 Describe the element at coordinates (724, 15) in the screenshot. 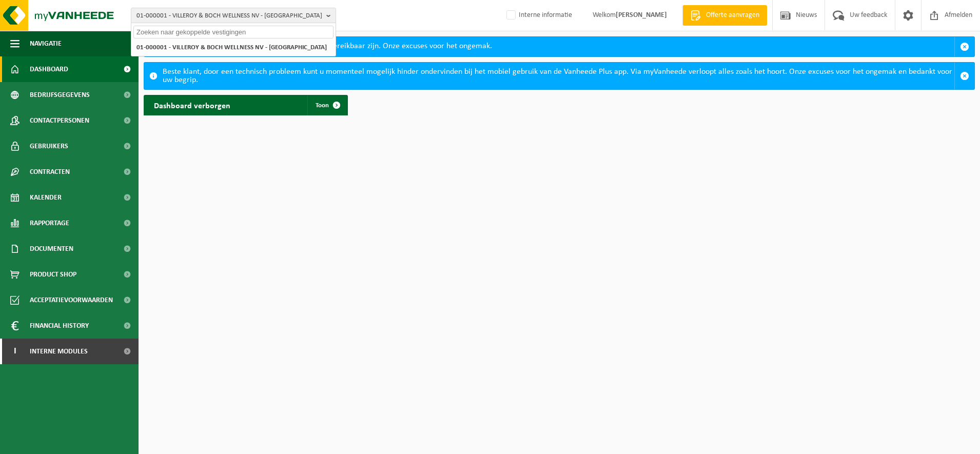

I see `a: Offerte aanvragen` at that location.